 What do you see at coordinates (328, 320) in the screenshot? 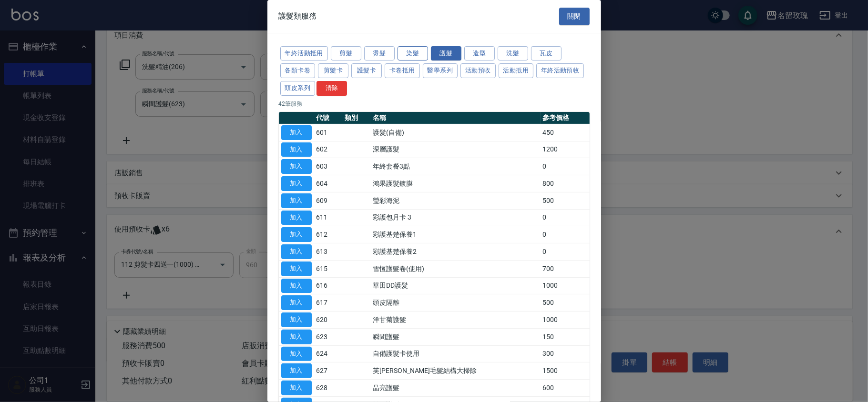
I see `td: 620` at bounding box center [328, 320].